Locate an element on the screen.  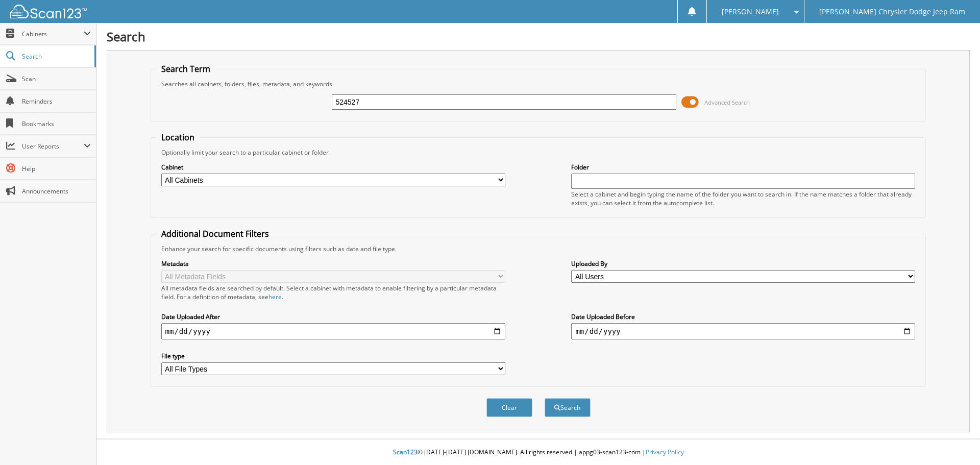
span: User Reports is located at coordinates (53, 146).